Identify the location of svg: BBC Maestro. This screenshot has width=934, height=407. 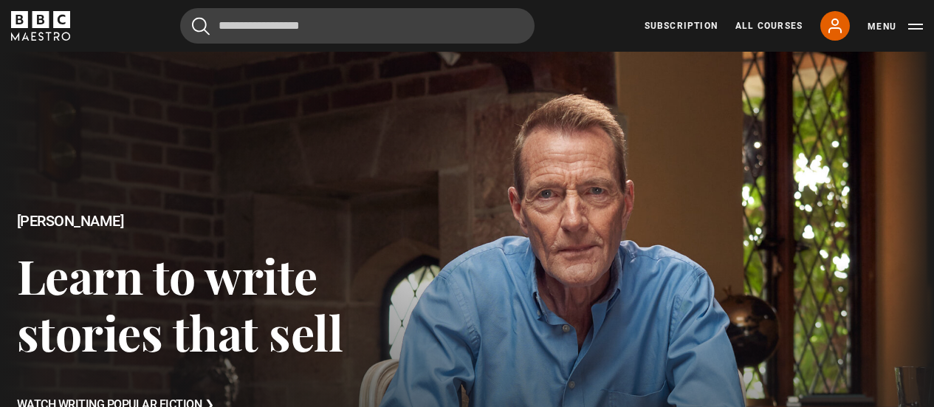
(41, 26).